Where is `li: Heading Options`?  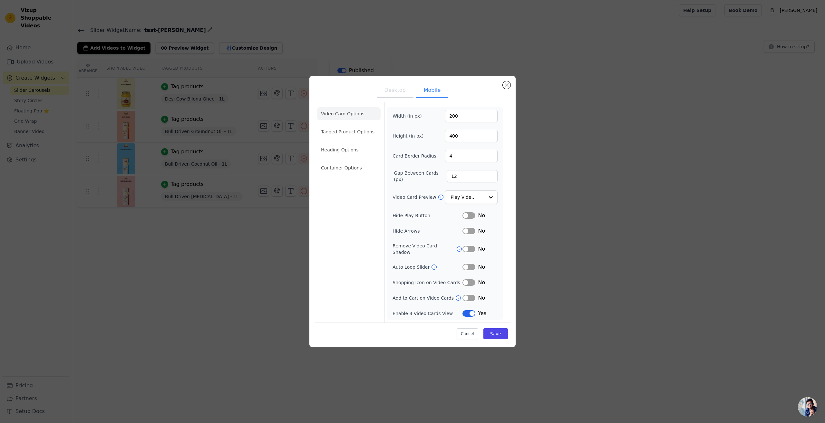 li: Heading Options is located at coordinates (349, 150).